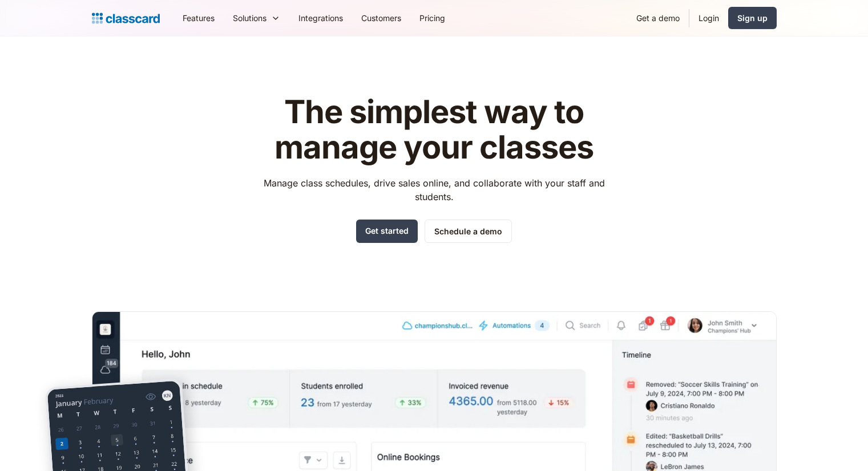  Describe the element at coordinates (752, 18) in the screenshot. I see `a: Sign up` at that location.